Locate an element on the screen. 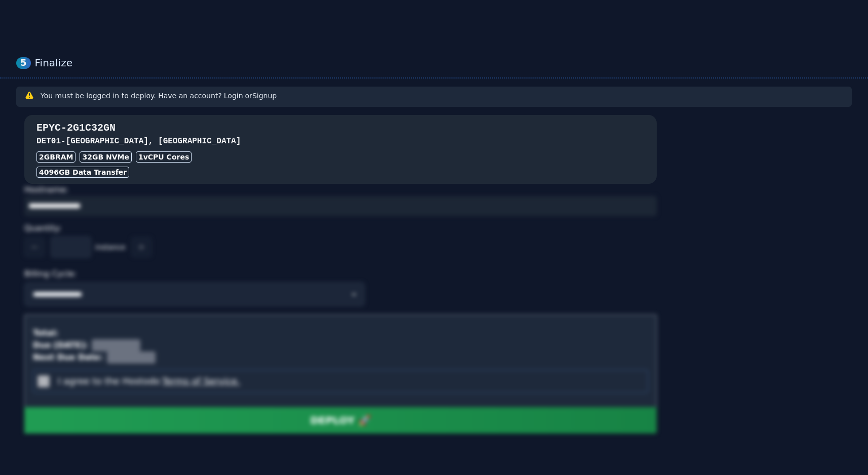 The width and height of the screenshot is (868, 475). div: 1 vCPU Cores is located at coordinates (164, 157).